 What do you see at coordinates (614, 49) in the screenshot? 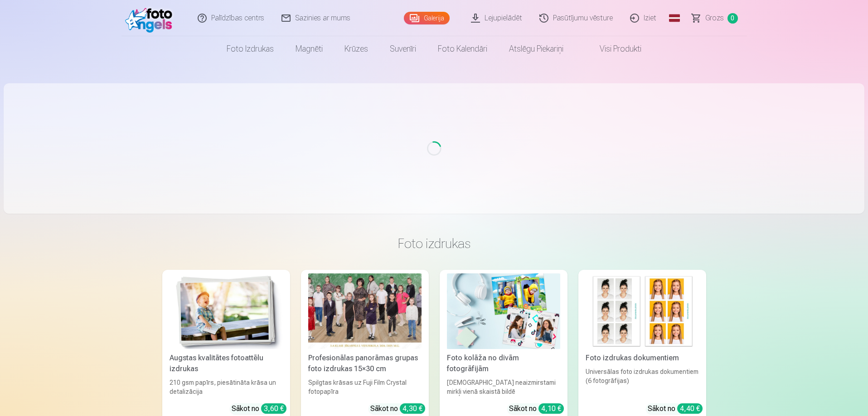
I see `a: Visi produkti` at bounding box center [614, 49].